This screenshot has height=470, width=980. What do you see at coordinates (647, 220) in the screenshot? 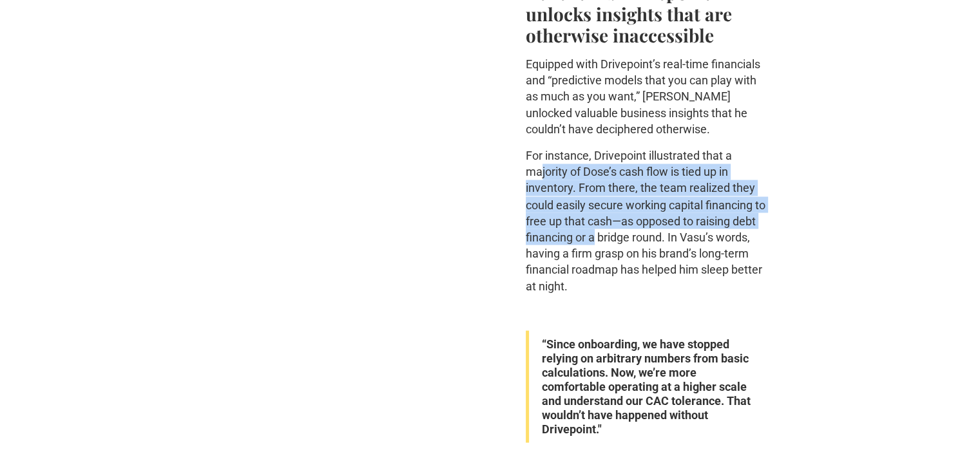
I see `p: For instance, Drivepoint illustrated that a majority of Dose’s cash flow is tied up in inventory....` at bounding box center [647, 220].